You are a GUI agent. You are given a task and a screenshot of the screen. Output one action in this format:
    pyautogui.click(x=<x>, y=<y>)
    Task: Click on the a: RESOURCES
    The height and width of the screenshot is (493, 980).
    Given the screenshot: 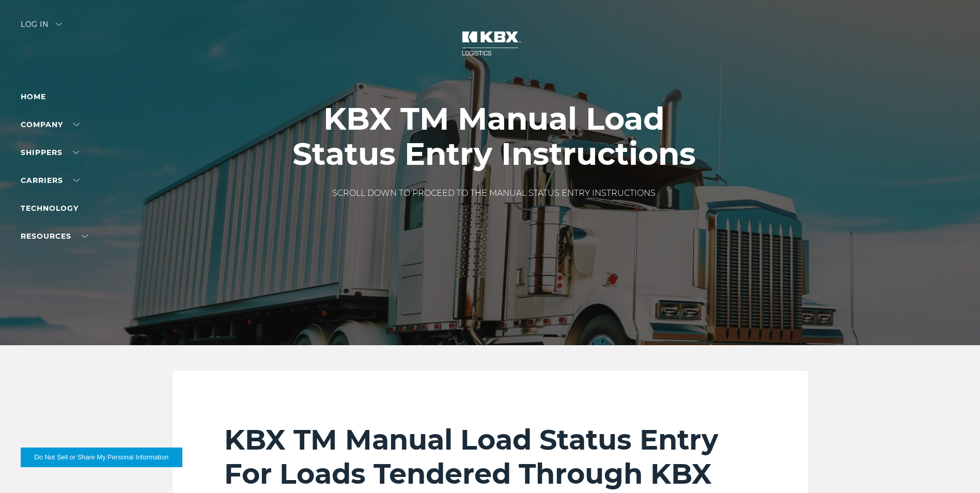 What is the action you would take?
    pyautogui.click(x=54, y=236)
    